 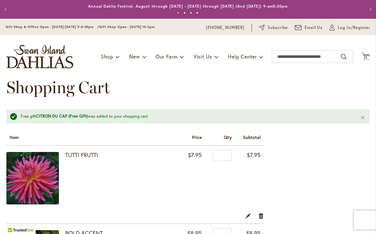 I want to click on a: Email Us, so click(x=309, y=28).